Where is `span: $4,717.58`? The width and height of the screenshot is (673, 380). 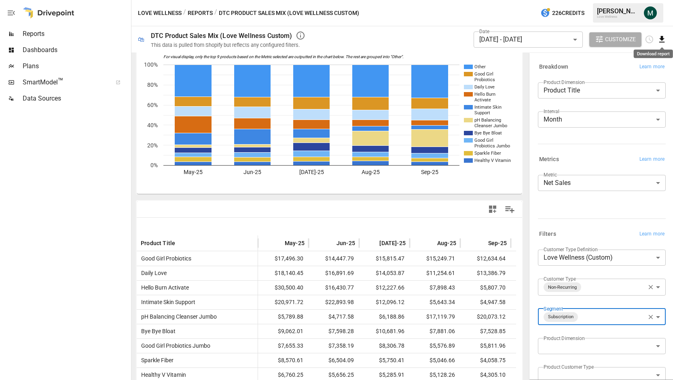 span: $4,717.58 is located at coordinates (334, 317).